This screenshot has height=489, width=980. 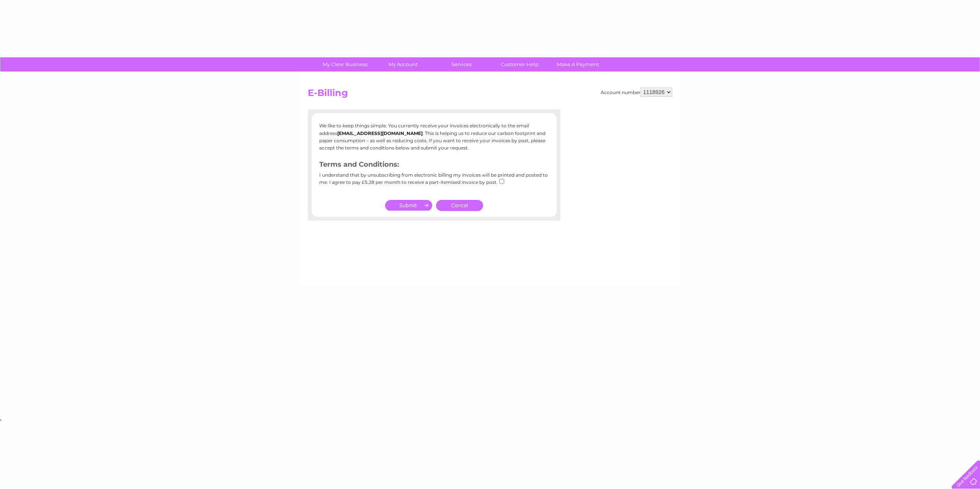 What do you see at coordinates (460, 206) in the screenshot?
I see `a: Cancel` at bounding box center [460, 206].